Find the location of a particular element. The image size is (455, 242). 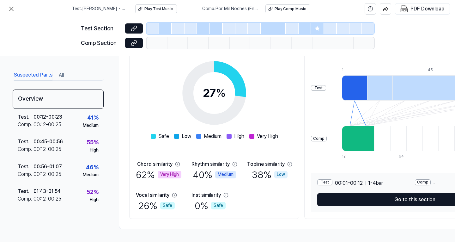

div: 12 is located at coordinates (350, 156).